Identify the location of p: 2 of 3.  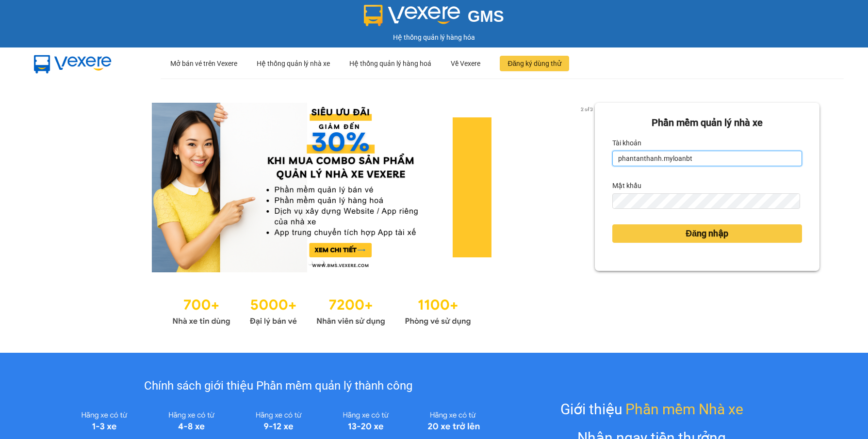
(586, 109).